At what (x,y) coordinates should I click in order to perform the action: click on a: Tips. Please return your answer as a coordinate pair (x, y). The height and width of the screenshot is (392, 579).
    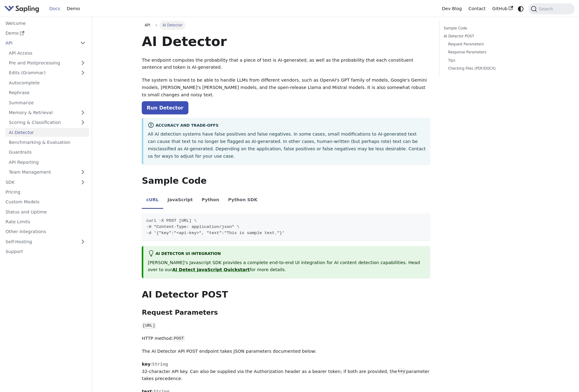
    Looking at the image, I should click on (486, 60).